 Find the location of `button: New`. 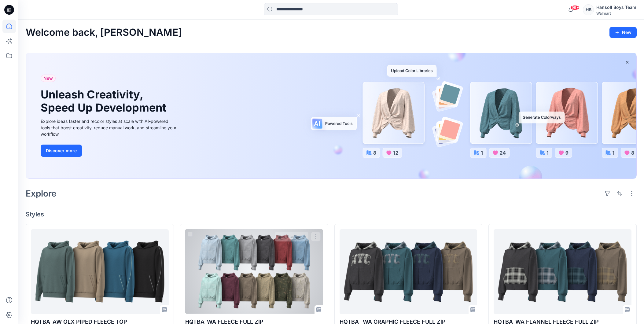

button: New is located at coordinates (623, 32).